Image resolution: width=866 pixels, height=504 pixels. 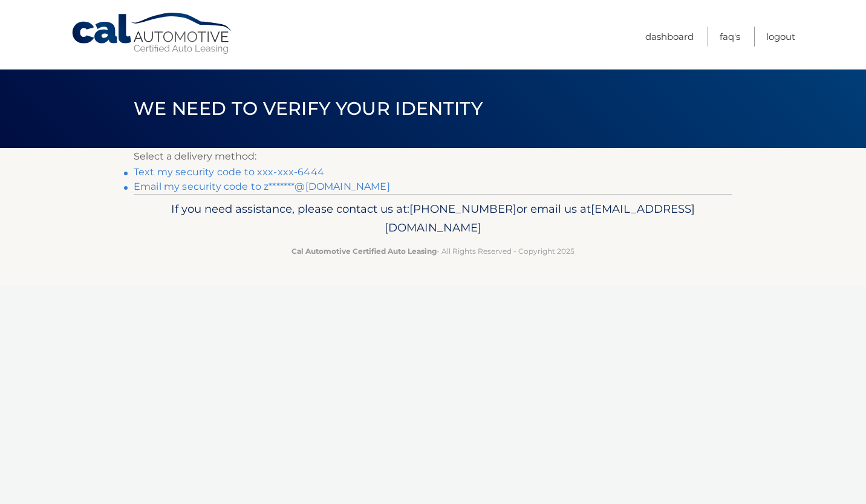 I want to click on strong: Cal Automotive Certified Auto Leasing, so click(x=364, y=251).